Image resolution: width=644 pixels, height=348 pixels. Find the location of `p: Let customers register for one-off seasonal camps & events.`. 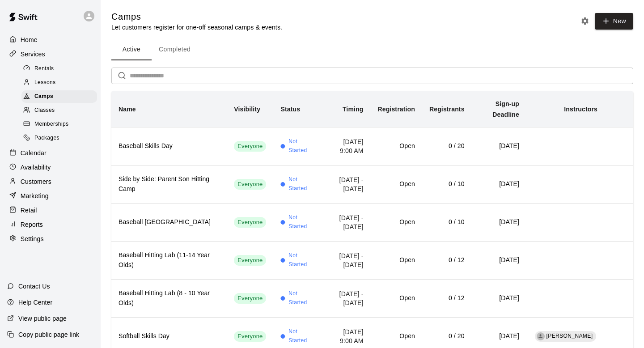

p: Let customers register for one-off seasonal camps & events. is located at coordinates (197, 27).